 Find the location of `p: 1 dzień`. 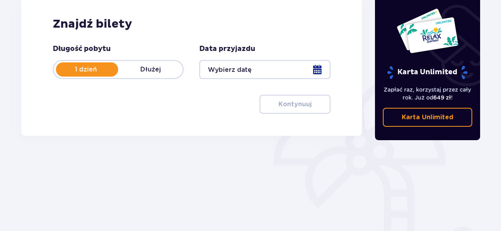

p: 1 dzień is located at coordinates (86, 69).